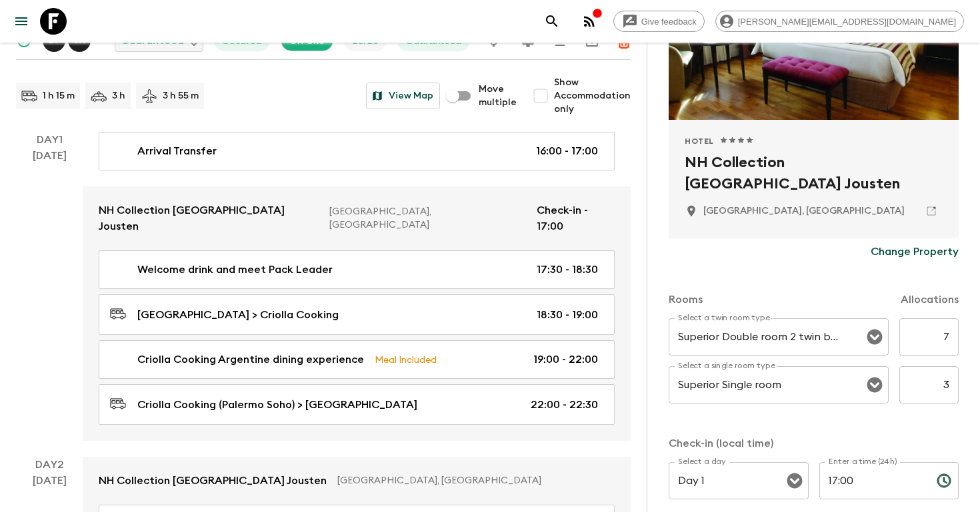 This screenshot has height=512, width=980. What do you see at coordinates (68, 38) in the screenshot?
I see `span: Lucas Valentim, Sol Rodriguez` at bounding box center [68, 38].